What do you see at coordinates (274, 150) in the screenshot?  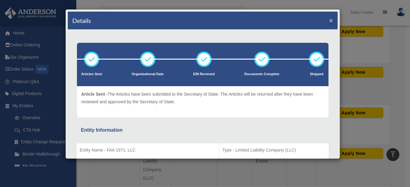 I see `p: Type - Limited Liability Company (LLC)` at bounding box center [274, 150].